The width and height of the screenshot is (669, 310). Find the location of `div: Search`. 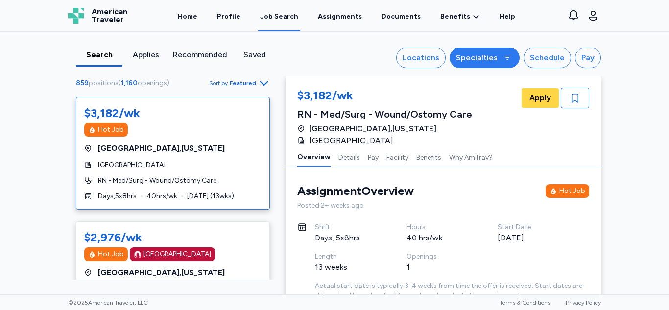

div: Search is located at coordinates (99, 55).